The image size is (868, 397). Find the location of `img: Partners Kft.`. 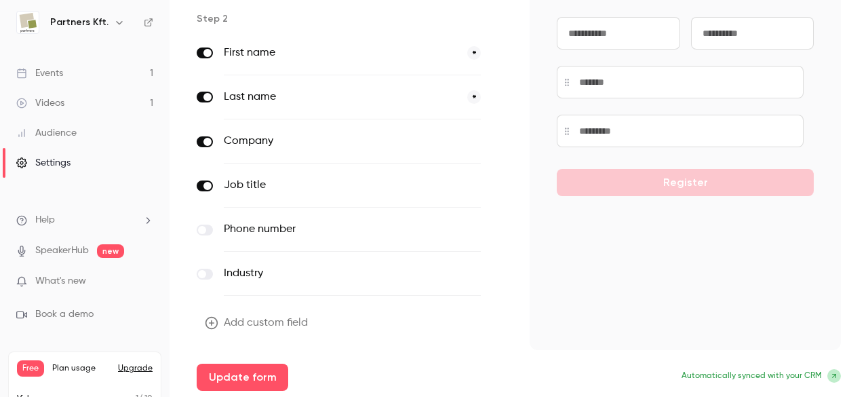

img: Partners Kft. is located at coordinates (28, 22).